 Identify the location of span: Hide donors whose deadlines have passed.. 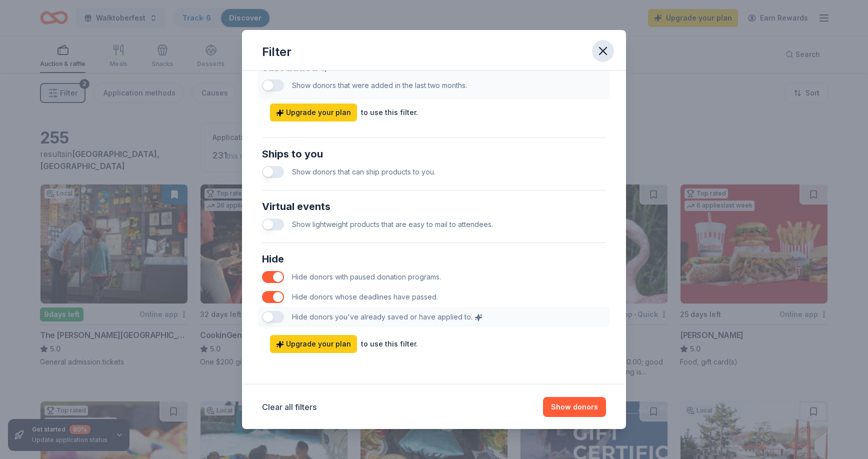
(365, 296).